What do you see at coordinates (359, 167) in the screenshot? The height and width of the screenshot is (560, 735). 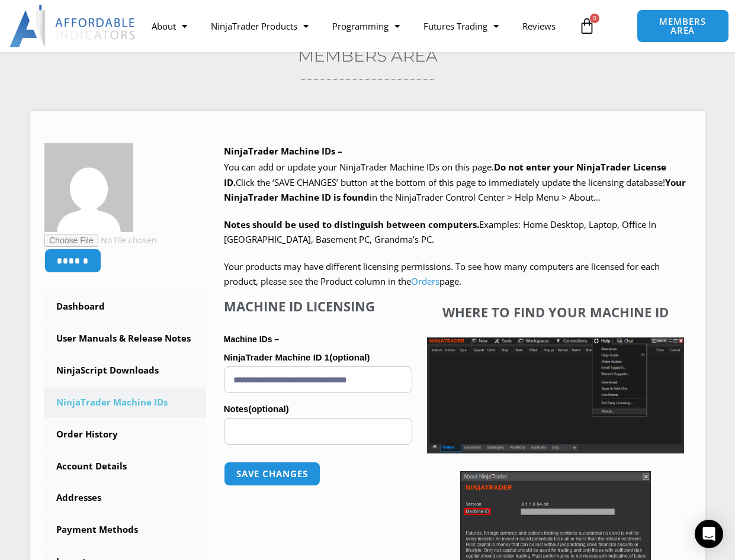 I see `span: You can add or update your NinjaTrader Machine IDs on this page.` at bounding box center [359, 167].